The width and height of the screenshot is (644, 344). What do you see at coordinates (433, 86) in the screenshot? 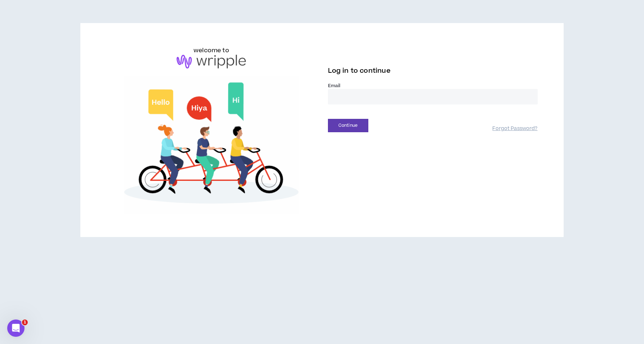
I see `label: Email` at bounding box center [433, 86].